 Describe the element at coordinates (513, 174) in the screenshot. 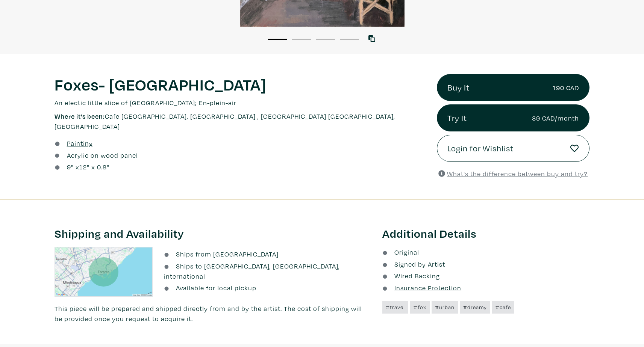

I see `a: What's the difference between buy and try?` at that location.